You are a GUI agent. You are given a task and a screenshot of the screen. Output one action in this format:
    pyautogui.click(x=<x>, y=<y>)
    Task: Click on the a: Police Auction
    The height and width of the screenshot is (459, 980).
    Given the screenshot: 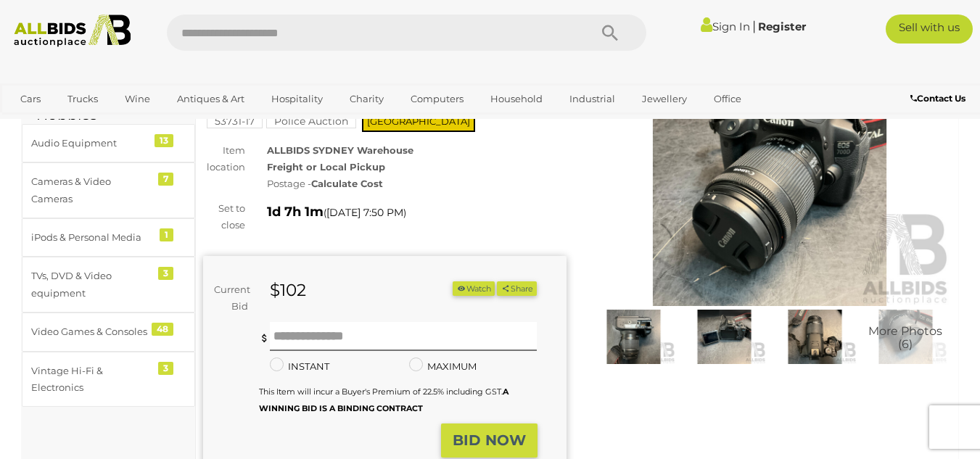 What is the action you would take?
    pyautogui.click(x=312, y=121)
    